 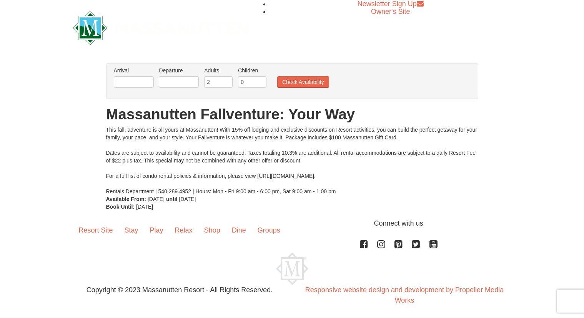 I want to click on strong: until, so click(x=172, y=199).